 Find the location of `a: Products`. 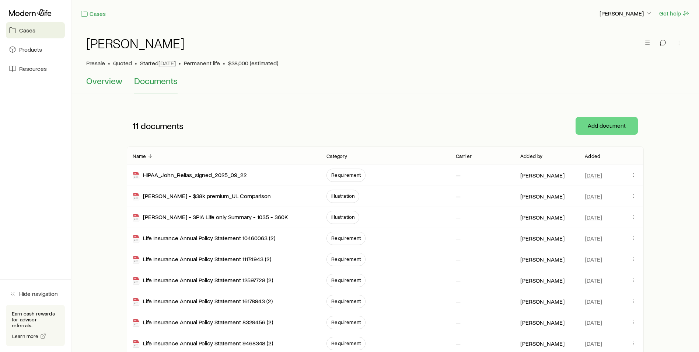

a: Products is located at coordinates (35, 49).